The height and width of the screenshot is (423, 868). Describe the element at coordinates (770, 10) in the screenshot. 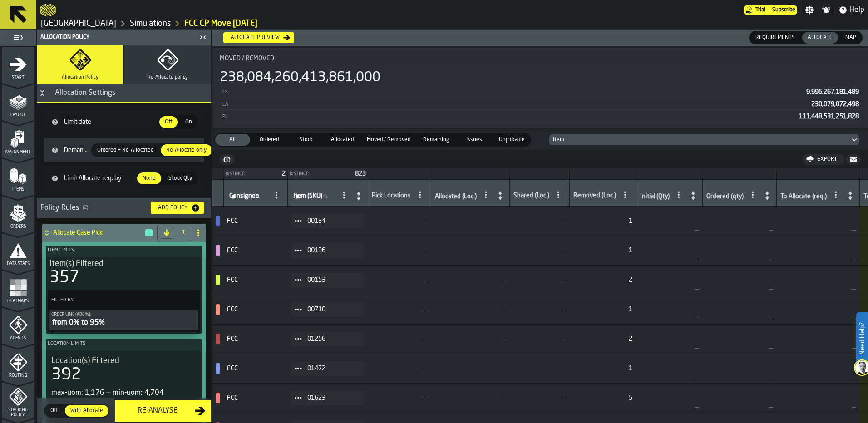

I see `a: link-to-/wh/i/b8e8645a-5c77-43f4-8135-27e3a4d97801/pricing/` at that location.